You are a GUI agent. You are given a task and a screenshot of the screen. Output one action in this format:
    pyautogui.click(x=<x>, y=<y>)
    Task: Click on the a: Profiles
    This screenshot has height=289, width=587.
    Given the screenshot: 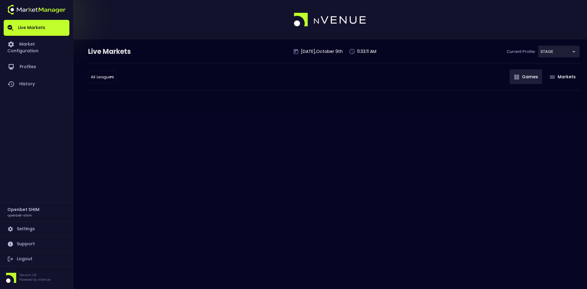 What is the action you would take?
    pyautogui.click(x=36, y=67)
    